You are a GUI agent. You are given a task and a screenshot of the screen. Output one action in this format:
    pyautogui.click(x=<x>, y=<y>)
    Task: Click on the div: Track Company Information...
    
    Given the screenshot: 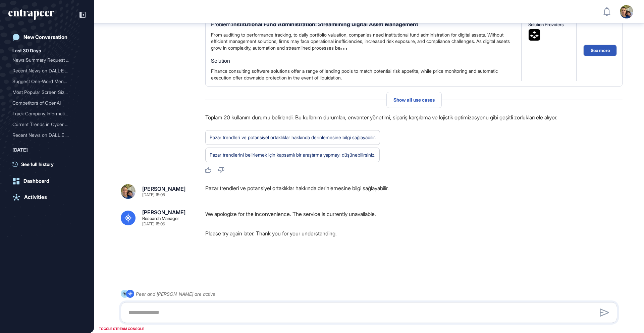 What is the action you would take?
    pyautogui.click(x=44, y=114)
    